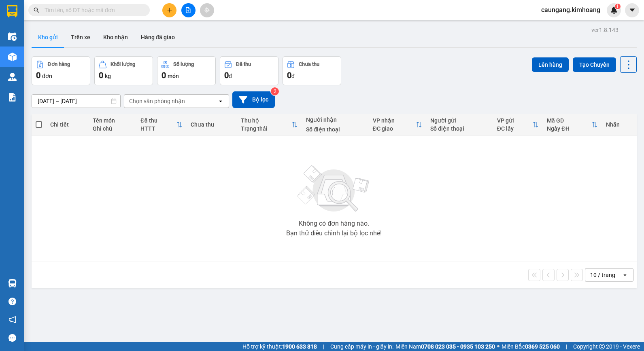 The width and height of the screenshot is (644, 351). What do you see at coordinates (618, 6) in the screenshot?
I see `sup: 1` at bounding box center [618, 6].